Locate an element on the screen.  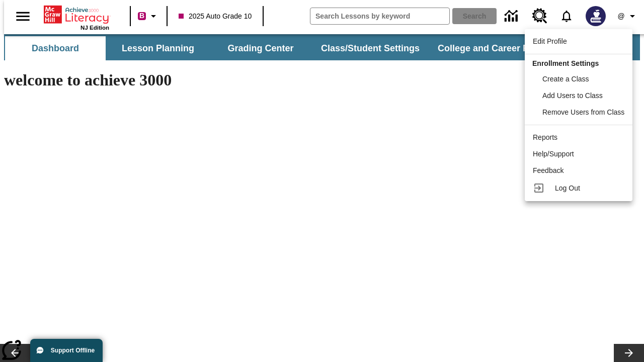
span: Add Users to Class is located at coordinates (573, 95).